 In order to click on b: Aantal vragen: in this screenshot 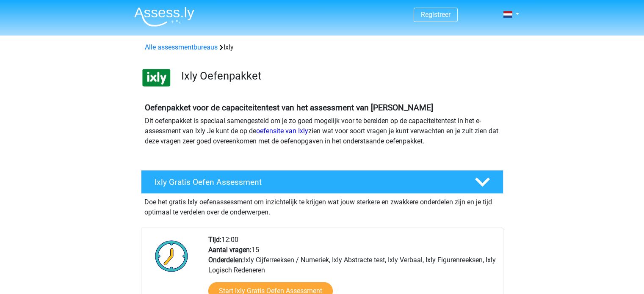, I will do `click(230, 250)`.